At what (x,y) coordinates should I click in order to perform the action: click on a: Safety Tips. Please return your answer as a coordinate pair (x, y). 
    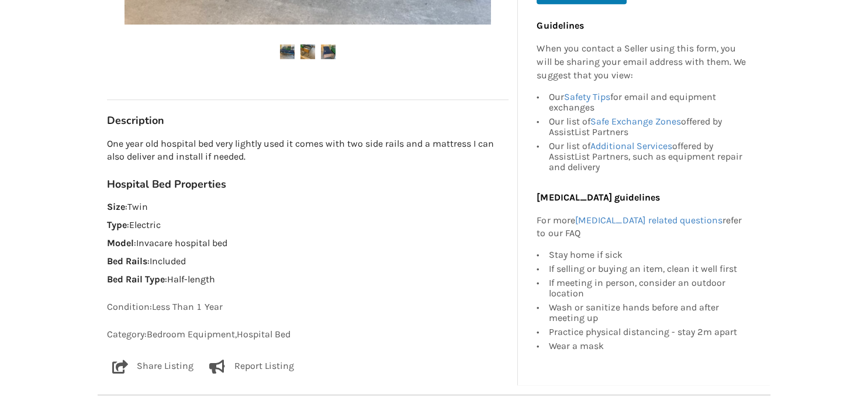
    Looking at the image, I should click on (586, 97).